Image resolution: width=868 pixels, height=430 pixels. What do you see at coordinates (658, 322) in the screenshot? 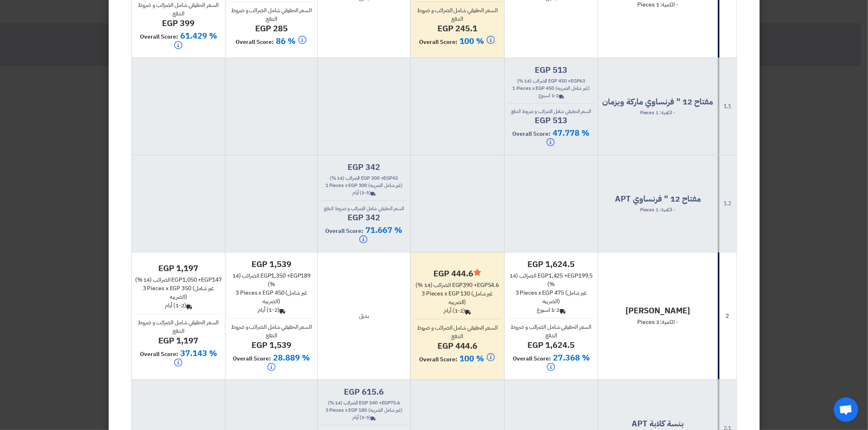
I see `span: - الكمية: 3 Pieces` at bounding box center [658, 322].